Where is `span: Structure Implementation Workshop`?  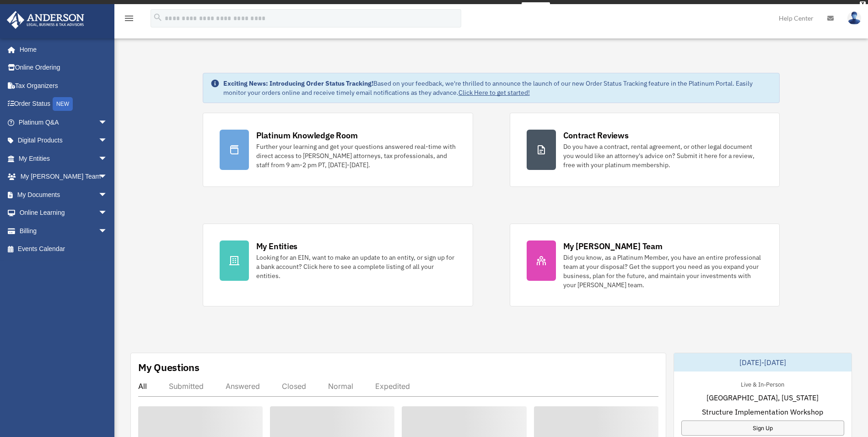
span: Structure Implementation Workshop is located at coordinates (762, 412).